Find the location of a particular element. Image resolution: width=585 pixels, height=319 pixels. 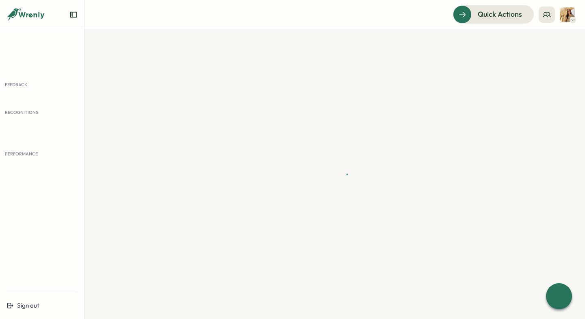

button: Antonella Guidoccio is located at coordinates (568, 15).